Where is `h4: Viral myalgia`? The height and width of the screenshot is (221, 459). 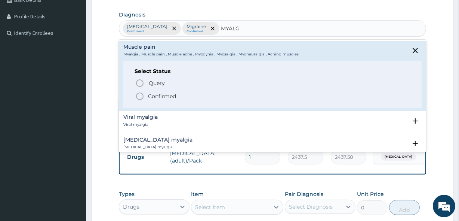
h4: Viral myalgia is located at coordinates (141, 117).